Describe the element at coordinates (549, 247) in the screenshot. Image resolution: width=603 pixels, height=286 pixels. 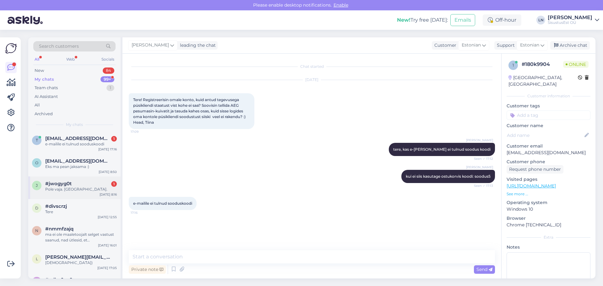
I see `p: Notes` at that location.